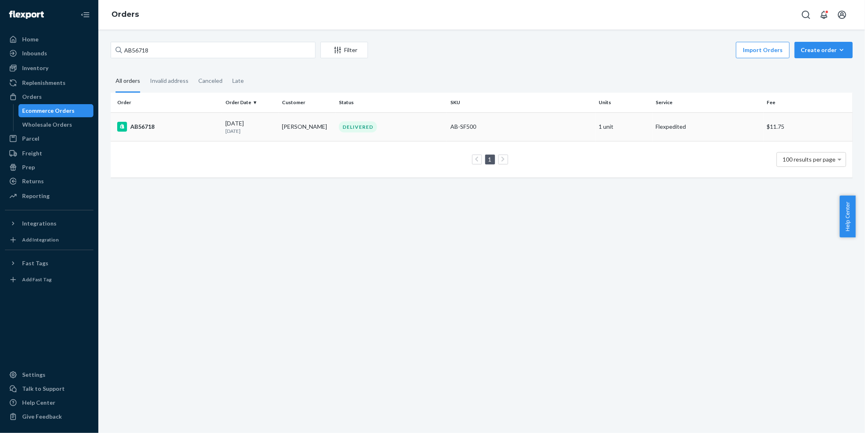 The width and height of the screenshot is (865, 433). Describe the element at coordinates (31, 138) in the screenshot. I see `div: Parcel` at that location.